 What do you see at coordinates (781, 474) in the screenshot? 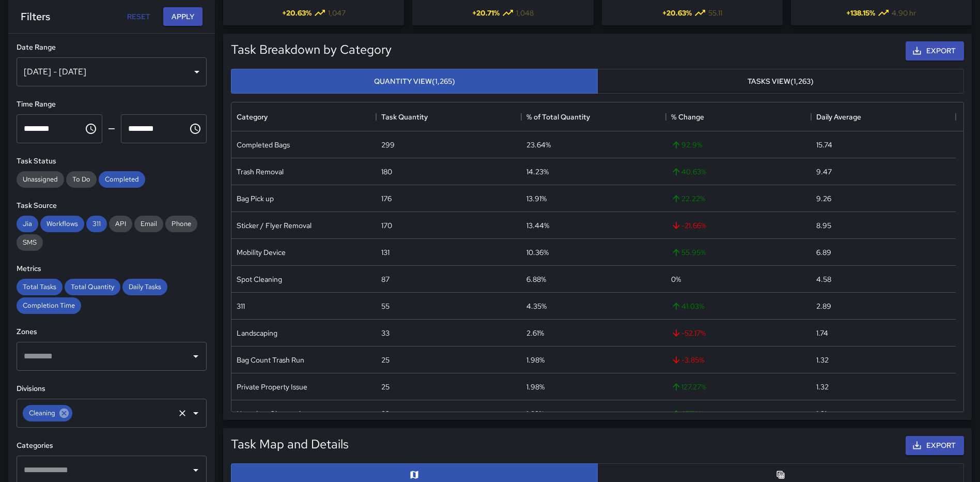
I see `svg: Table` at bounding box center [781, 474].